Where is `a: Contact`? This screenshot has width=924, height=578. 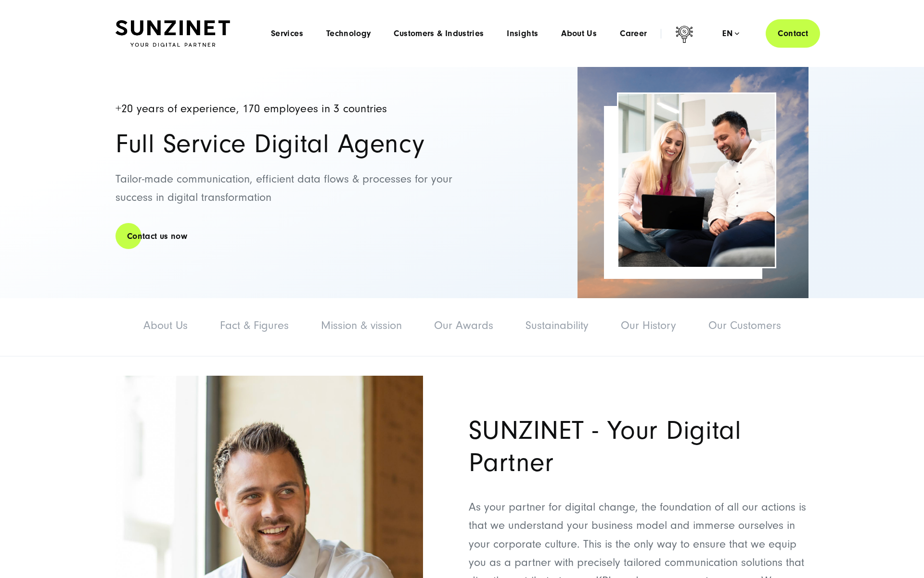
a: Contact is located at coordinates (793, 33).